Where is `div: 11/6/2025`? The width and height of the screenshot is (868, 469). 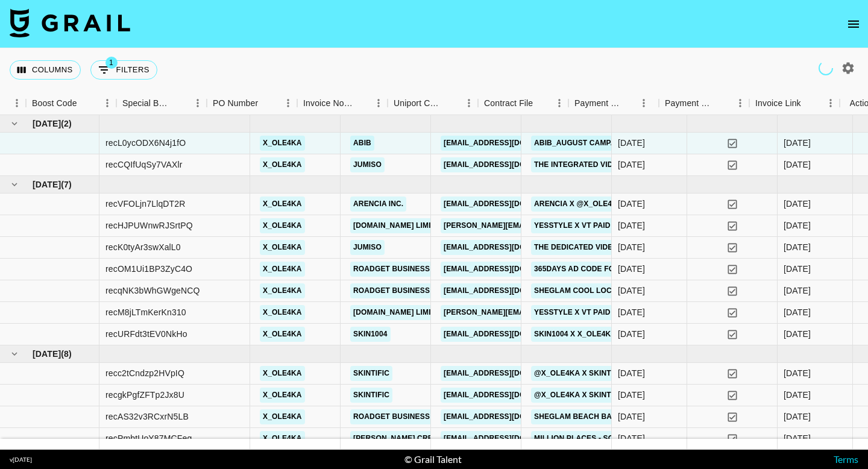 div: 11/6/2025 is located at coordinates (631, 416).